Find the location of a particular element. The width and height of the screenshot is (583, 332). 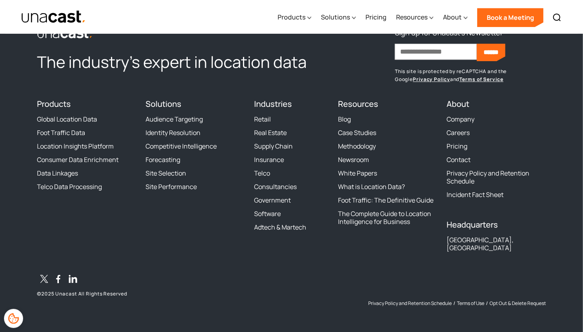

a: Foot Traffic Data is located at coordinates (61, 133).